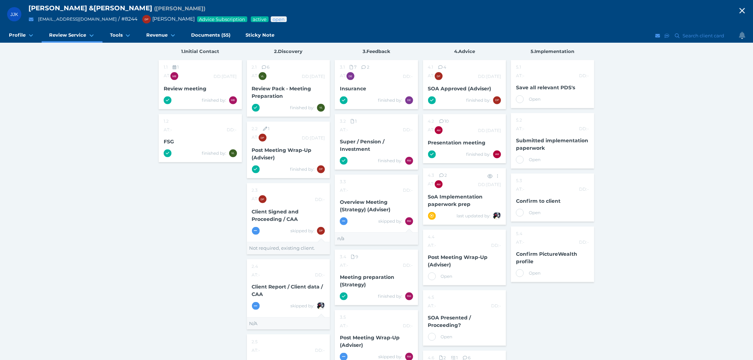  I want to click on a: Submitted implementation paperwork, so click(552, 144).